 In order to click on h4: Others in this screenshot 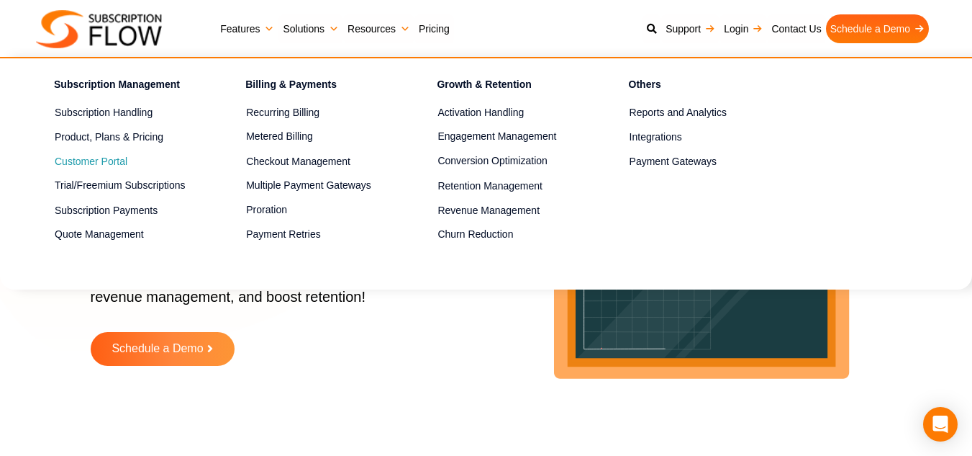, I will do `click(699, 86)`.